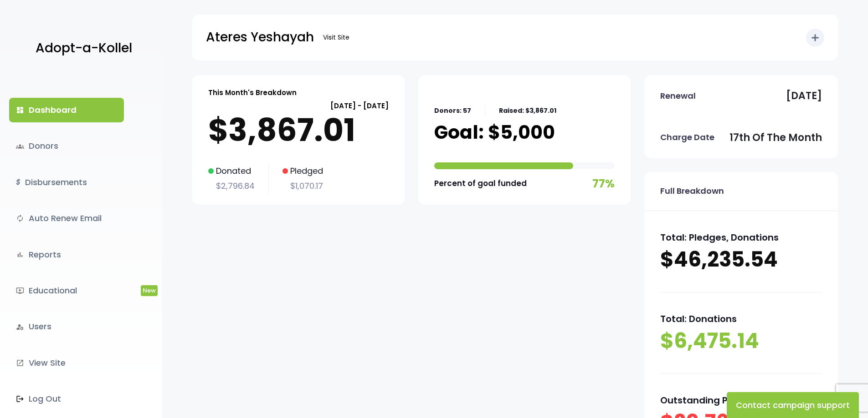 This screenshot has width=868, height=418. I want to click on p: Total: Pledges, Donations, so click(740, 237).